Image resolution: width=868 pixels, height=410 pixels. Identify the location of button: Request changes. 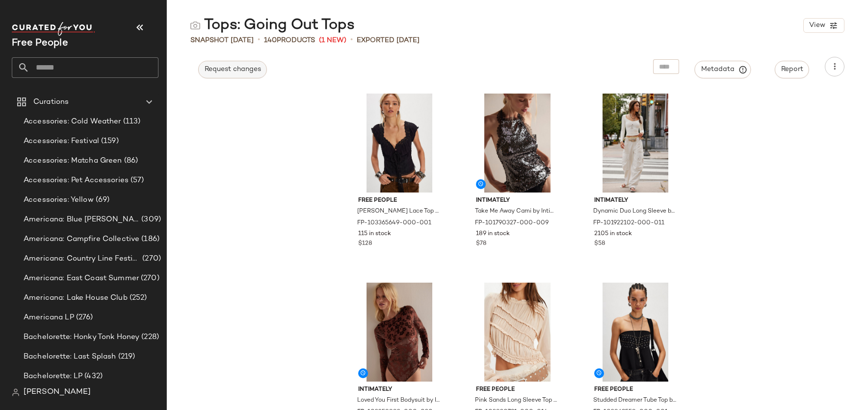
(232, 70).